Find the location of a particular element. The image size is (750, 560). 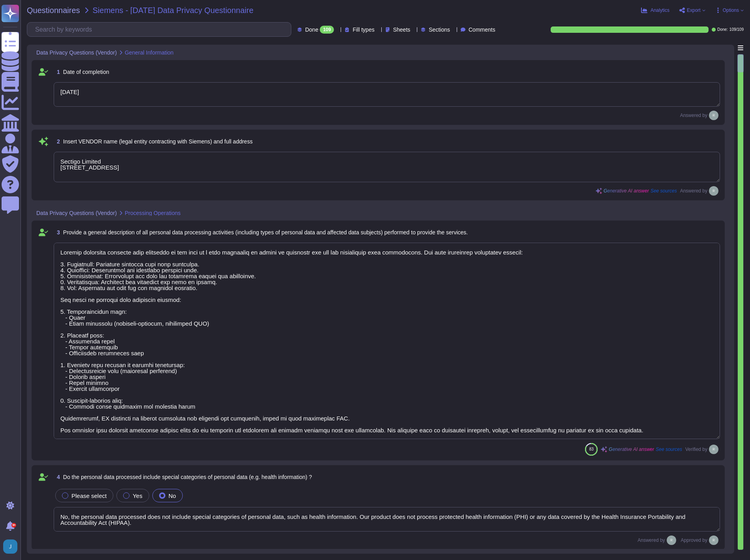

span: Done is located at coordinates (312, 30).